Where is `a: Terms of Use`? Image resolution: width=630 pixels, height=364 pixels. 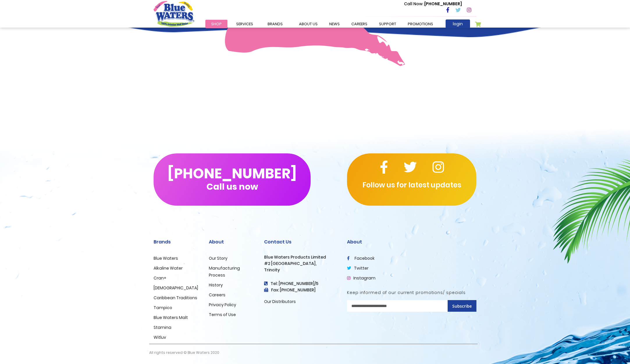 a: Terms of Use is located at coordinates (222, 315).